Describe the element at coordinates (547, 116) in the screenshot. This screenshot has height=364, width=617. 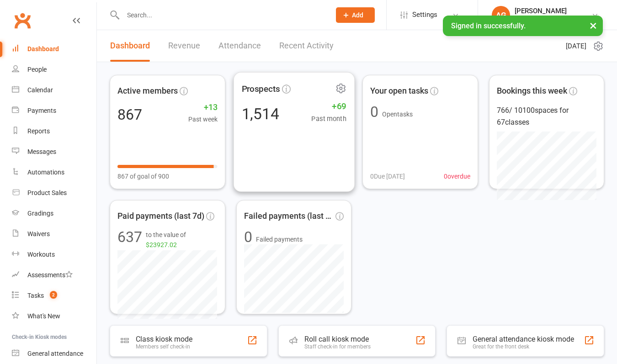
I see `div: 766 / 10100 spaces for 67 classes` at that location.